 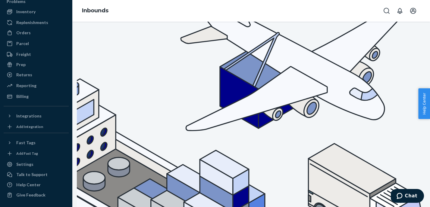 I want to click on button: Open account menu, so click(x=413, y=11).